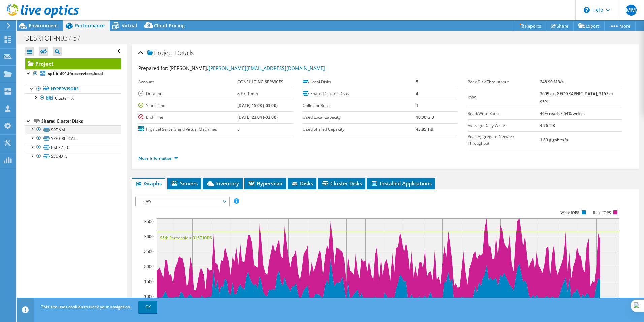 The width and height of the screenshot is (644, 322). Describe the element at coordinates (417, 105) in the screenshot. I see `b: 1` at that location.